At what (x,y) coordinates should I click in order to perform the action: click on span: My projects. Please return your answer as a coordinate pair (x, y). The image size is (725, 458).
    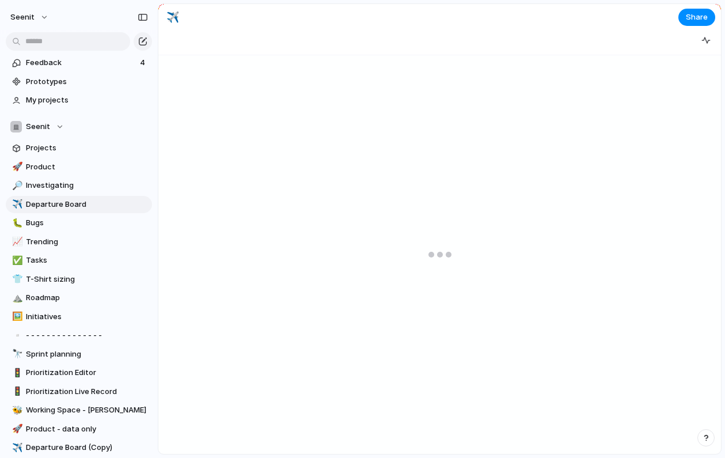
    Looking at the image, I should click on (87, 100).